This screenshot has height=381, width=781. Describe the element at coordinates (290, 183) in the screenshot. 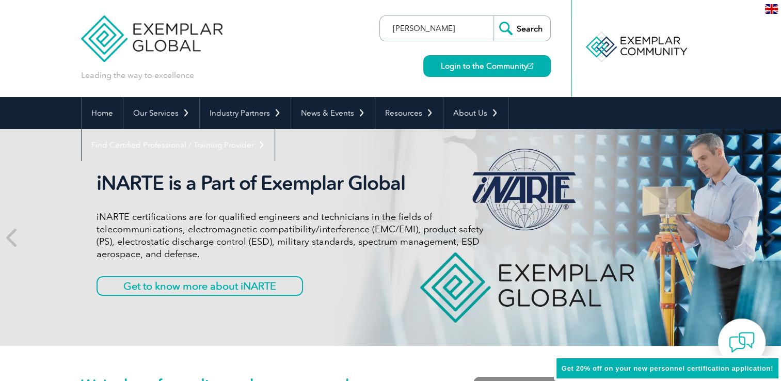

I see `h2: iNARTE is a Part of Exemplar Global` at that location.